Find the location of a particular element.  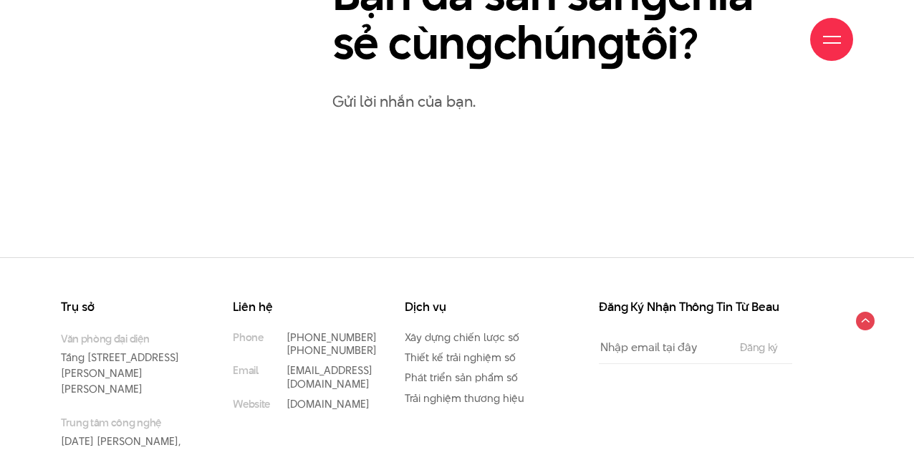

input: Đăng ký is located at coordinates (758, 347).